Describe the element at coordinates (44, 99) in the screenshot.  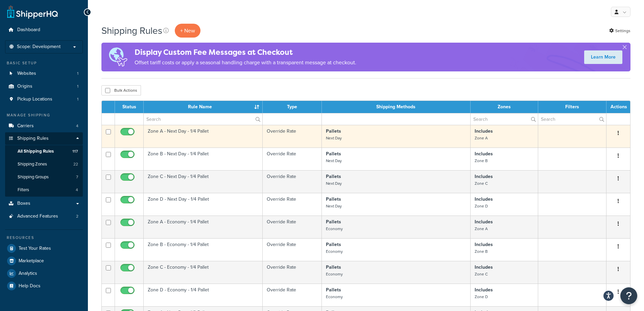
I see `li: Pickup Locations` at that location.